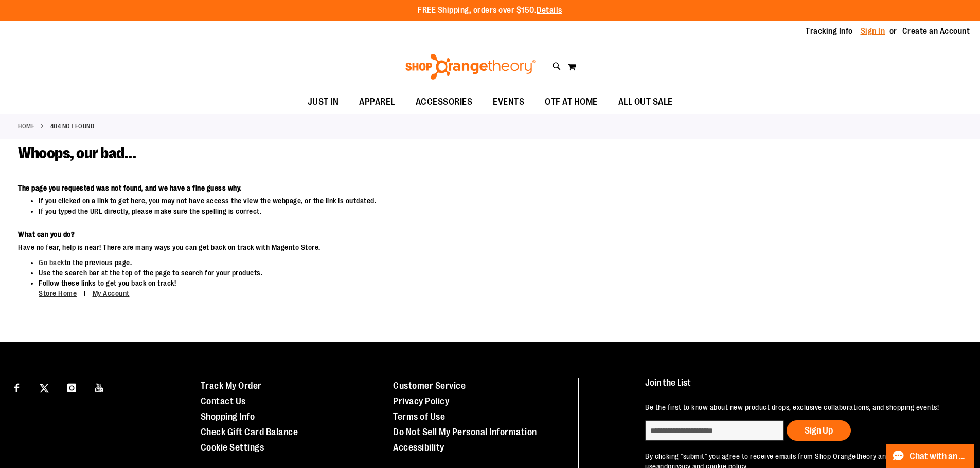  I want to click on a: Details, so click(549, 10).